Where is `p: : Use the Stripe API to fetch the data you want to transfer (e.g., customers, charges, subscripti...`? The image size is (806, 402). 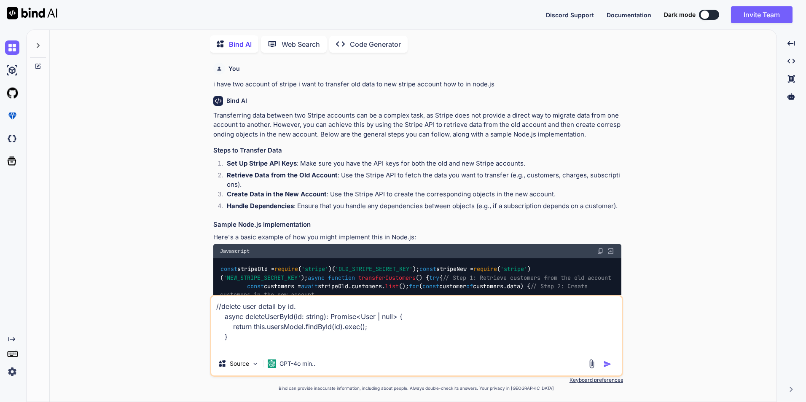
p: : Use the Stripe API to fetch the data you want to transfer (e.g., customers, charges, subscripti... is located at coordinates (424, 180).